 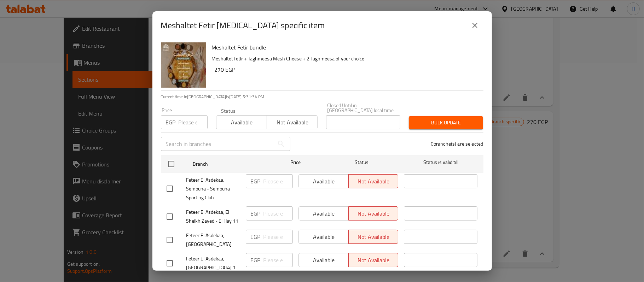 I want to click on img: Meshaltet Fetir bundle, so click(x=184, y=65).